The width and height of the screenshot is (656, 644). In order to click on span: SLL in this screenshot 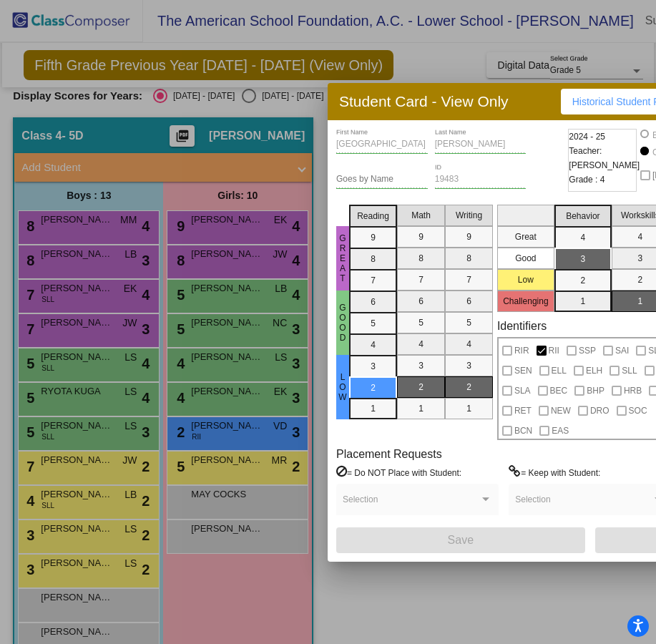, I will do `click(629, 370)`.